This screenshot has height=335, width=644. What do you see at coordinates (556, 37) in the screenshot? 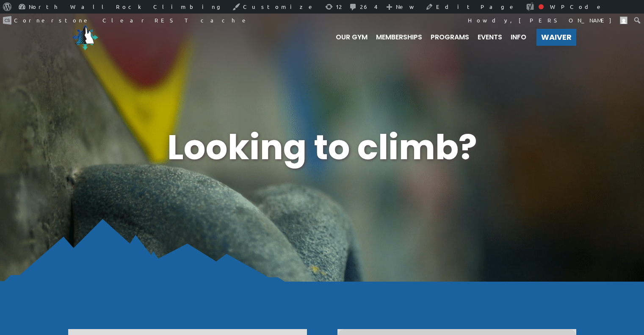
I see `a: Waiver` at bounding box center [556, 37].